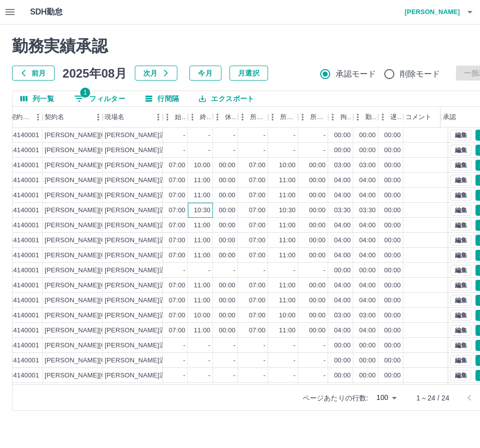 The image size is (480, 448). What do you see at coordinates (346, 117) in the screenshot?
I see `div: 拘束` at bounding box center [346, 117].